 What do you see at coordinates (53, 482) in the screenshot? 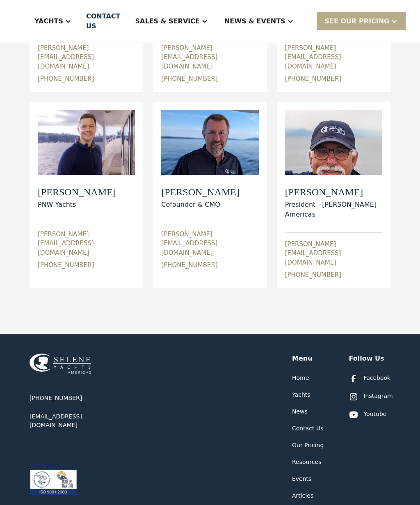
I see `img: ISO 9001:2008 certification logos for ABS Quality Evaluations and RvA Management Systems.` at bounding box center [53, 482].